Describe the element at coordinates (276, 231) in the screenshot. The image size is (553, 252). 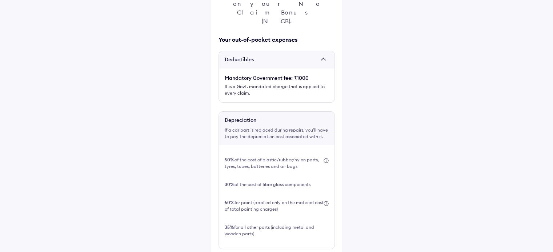
I see `div: for all other parts (including metal and wooden parts)` at that location.